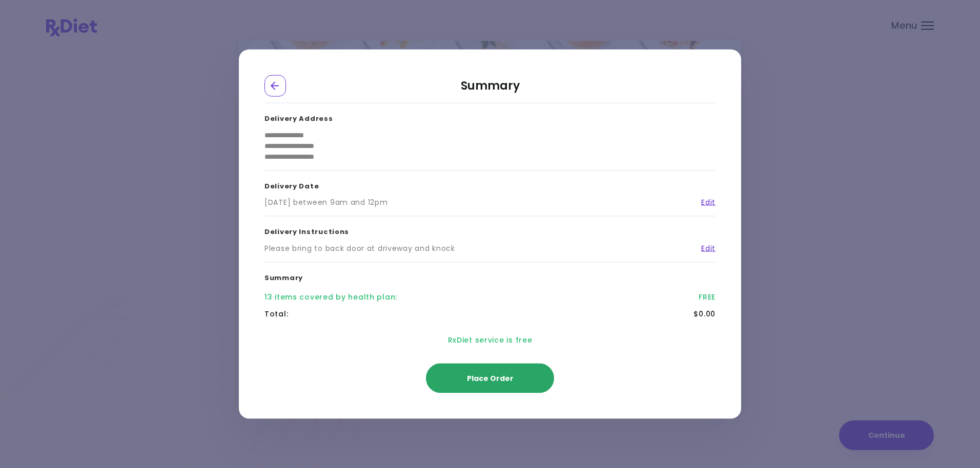  What do you see at coordinates (704, 314) in the screenshot?
I see `div: $0.00` at bounding box center [704, 314].